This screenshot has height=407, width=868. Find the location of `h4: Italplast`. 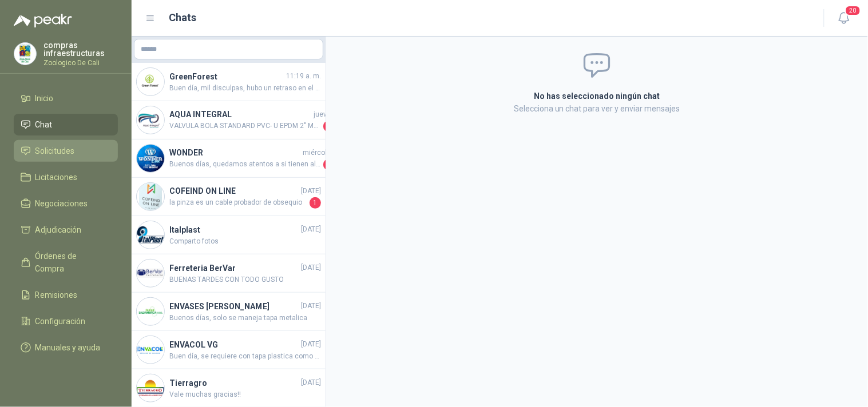

h4: Italplast is located at coordinates (234, 230).